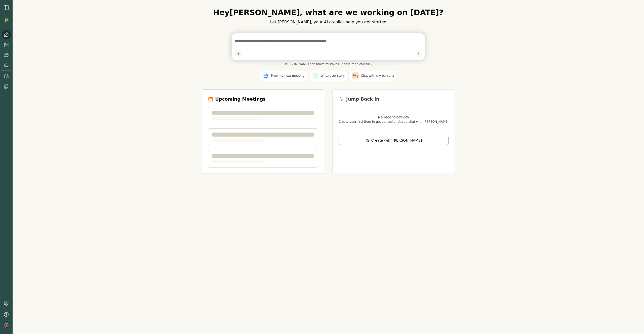  Describe the element at coordinates (238, 54) in the screenshot. I see `button: Add content to chat` at that location.